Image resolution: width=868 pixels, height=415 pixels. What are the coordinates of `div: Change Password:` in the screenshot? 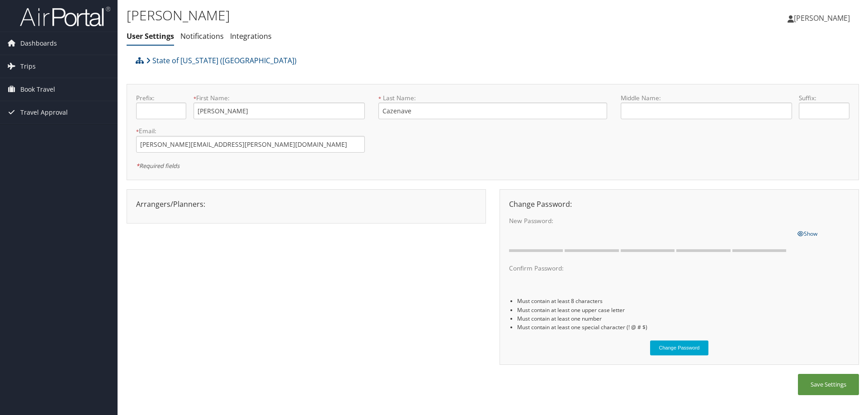 It's located at (679, 204).